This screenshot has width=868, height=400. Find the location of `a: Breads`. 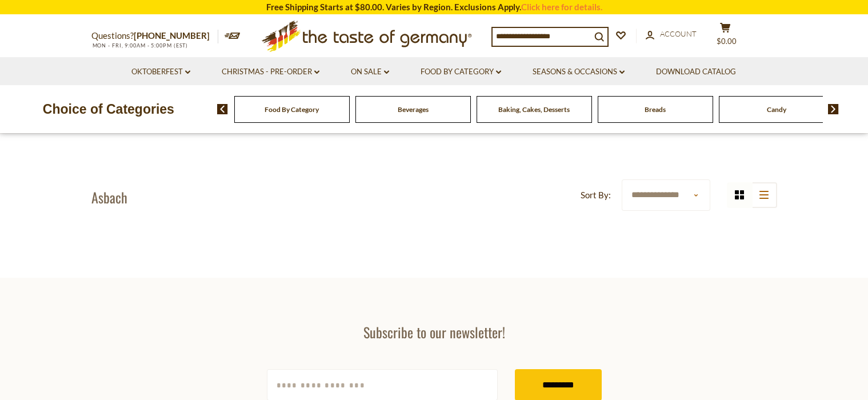

a: Breads is located at coordinates (655, 109).